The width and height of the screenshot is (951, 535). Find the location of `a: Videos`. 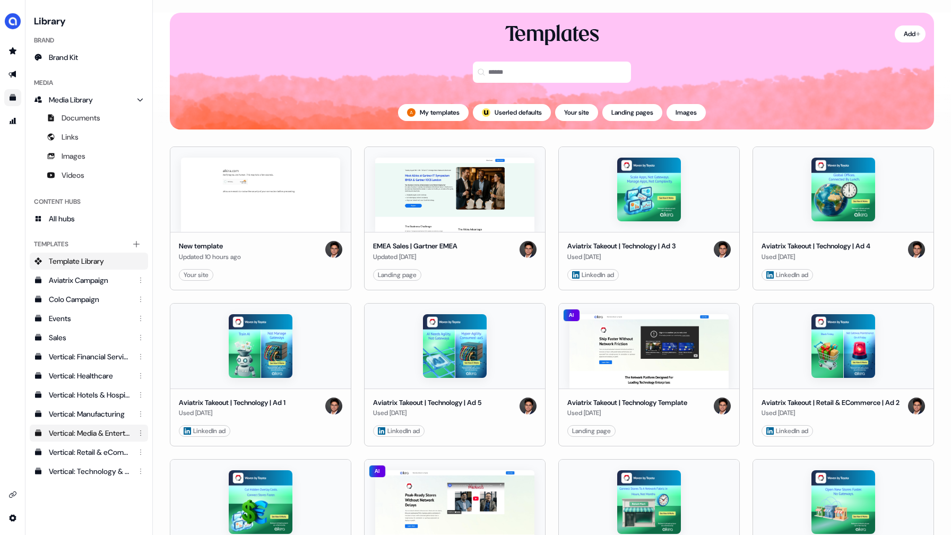

a: Videos is located at coordinates (89, 175).